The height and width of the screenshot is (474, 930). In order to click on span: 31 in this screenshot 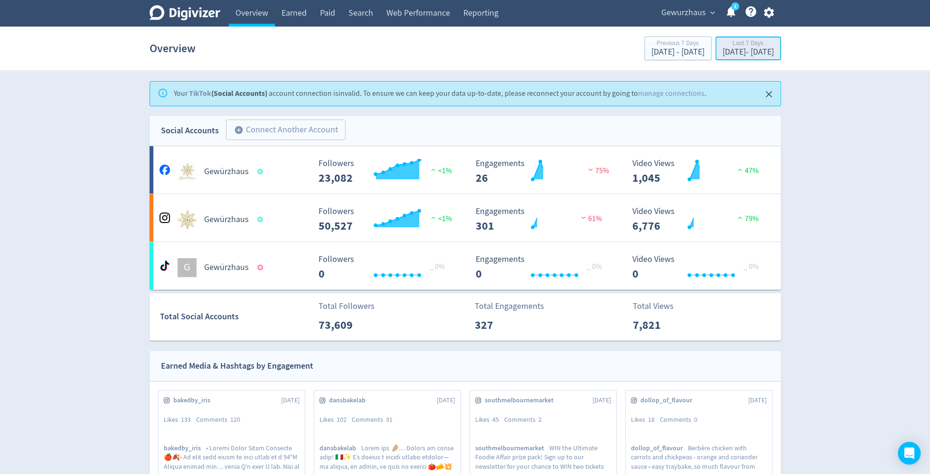, I will do `click(389, 420)`.